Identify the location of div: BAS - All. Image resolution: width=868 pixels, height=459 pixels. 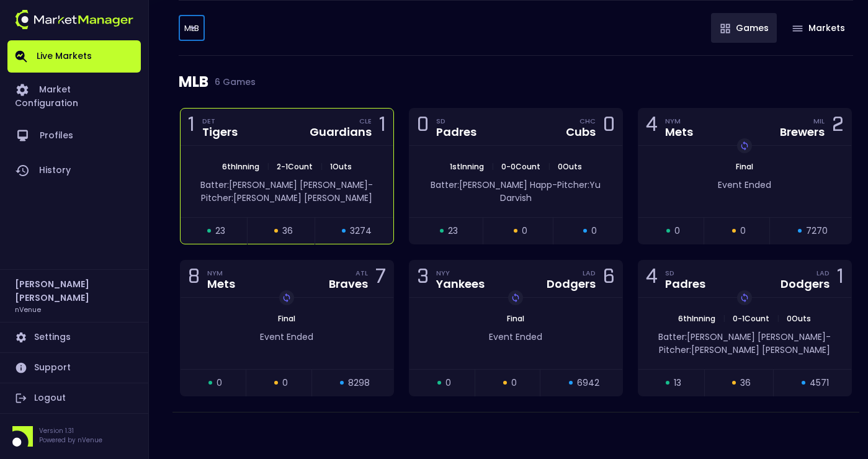
(192, 28).